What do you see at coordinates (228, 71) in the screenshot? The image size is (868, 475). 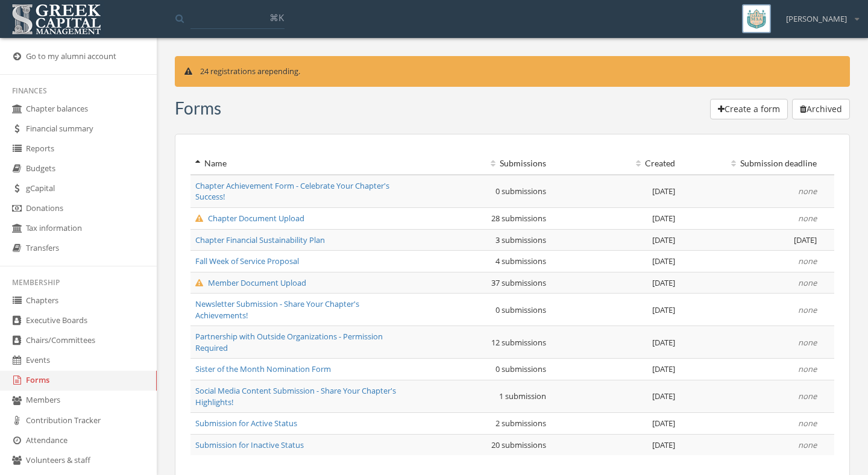 I see `span: 24 registrations` at bounding box center [228, 71].